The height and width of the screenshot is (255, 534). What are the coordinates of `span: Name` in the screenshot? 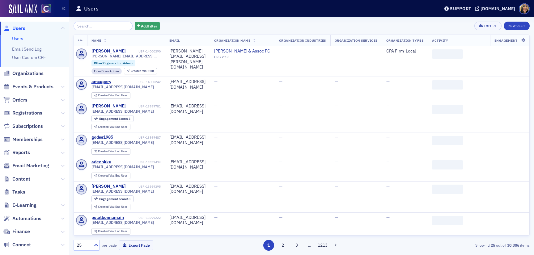 It's located at (96, 40).